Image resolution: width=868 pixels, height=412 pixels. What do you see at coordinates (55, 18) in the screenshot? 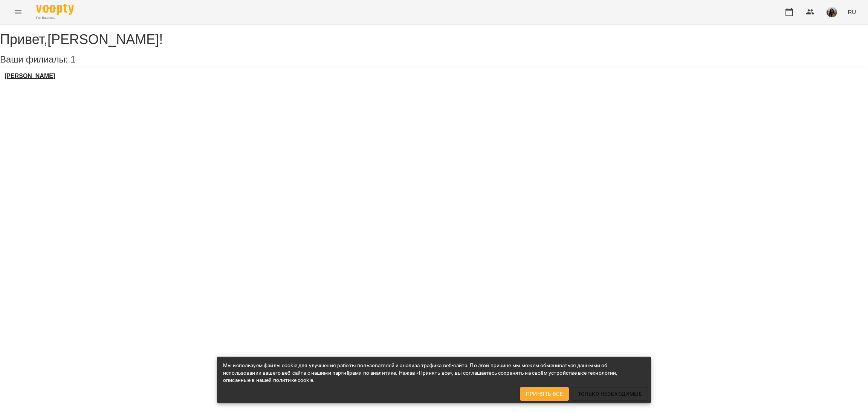
I see `span: For Business` at bounding box center [55, 18].